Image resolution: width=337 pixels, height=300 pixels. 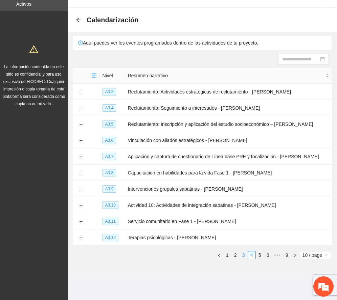 What do you see at coordinates (315, 256) in the screenshot?
I see `span: 10 / page` at bounding box center [315, 256].